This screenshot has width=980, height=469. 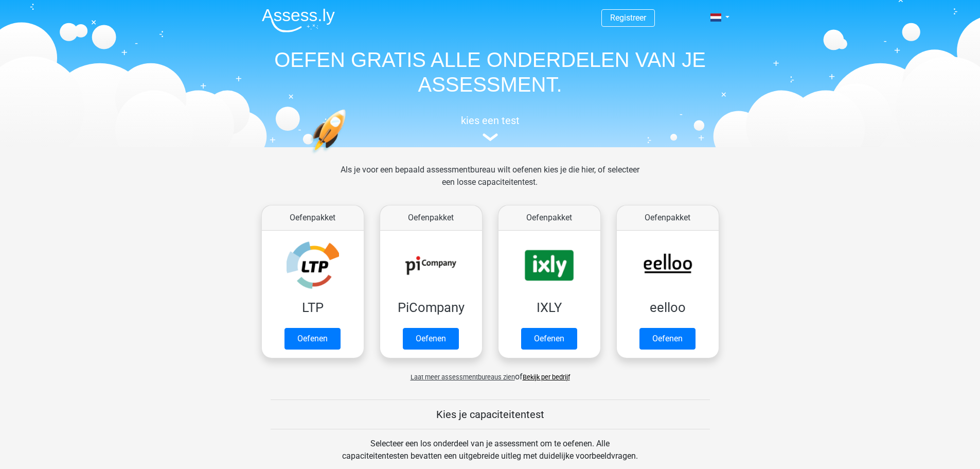 I want to click on a: Bekijk per bedrijf, so click(x=546, y=377).